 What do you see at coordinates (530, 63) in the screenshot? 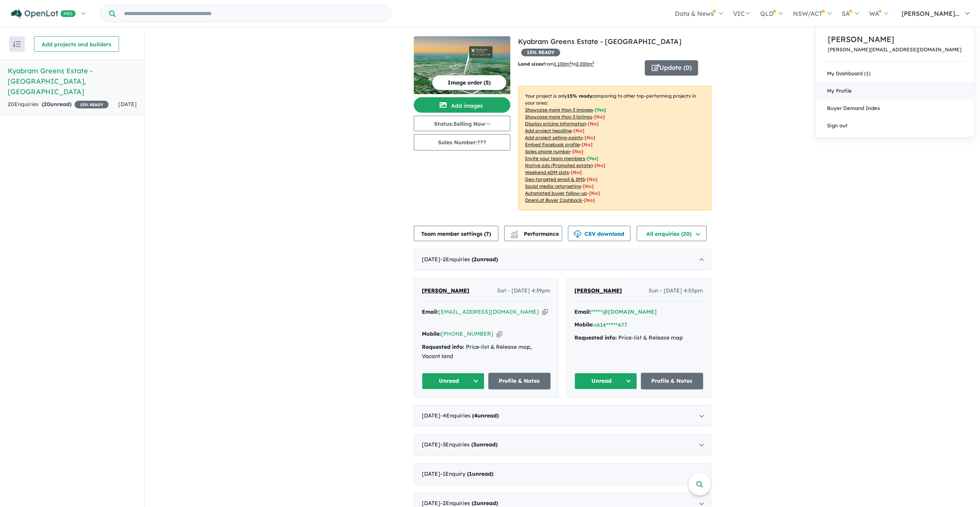
I see `b: Land sizes` at bounding box center [530, 63].